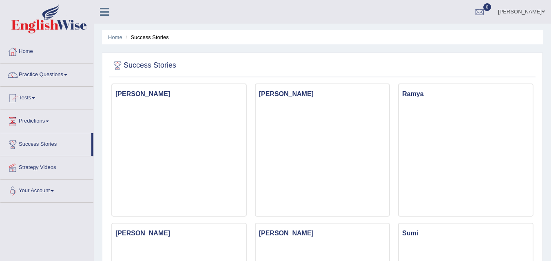 Image resolution: width=551 pixels, height=261 pixels. I want to click on h3: Ramya, so click(466, 94).